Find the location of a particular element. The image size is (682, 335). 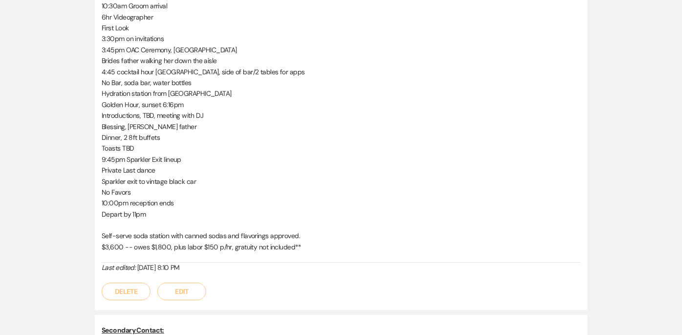

p: $3,600 -- owes $1,800, plus labor $150 p/hr, gratuity not included** is located at coordinates (341, 247).